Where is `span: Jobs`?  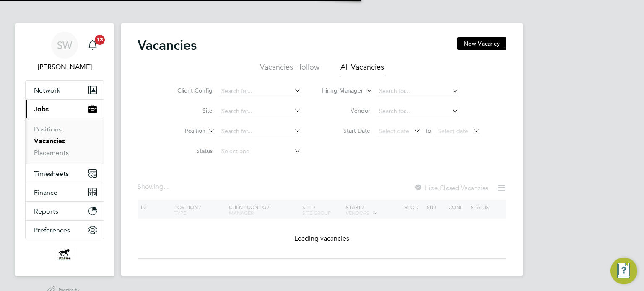
span: Jobs is located at coordinates (41, 109).